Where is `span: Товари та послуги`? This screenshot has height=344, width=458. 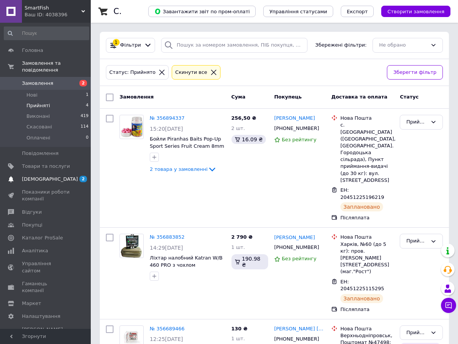
span: Товари та послуги is located at coordinates (46, 166).